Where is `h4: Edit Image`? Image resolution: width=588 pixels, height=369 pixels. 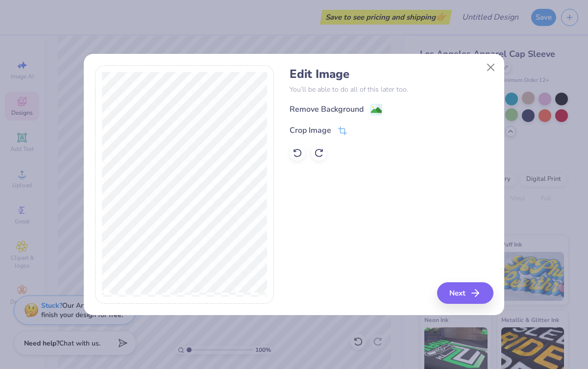
h4: Edit Image is located at coordinates (391, 74).